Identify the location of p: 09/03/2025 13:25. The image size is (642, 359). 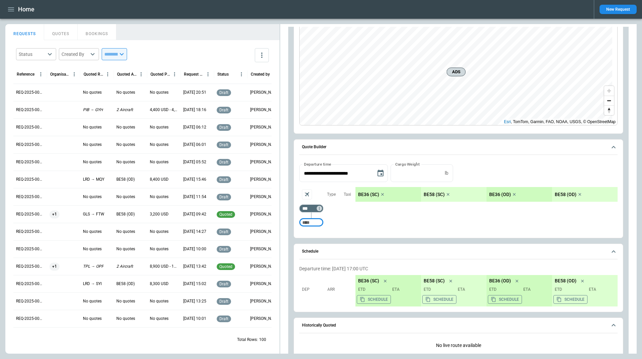
(195, 301).